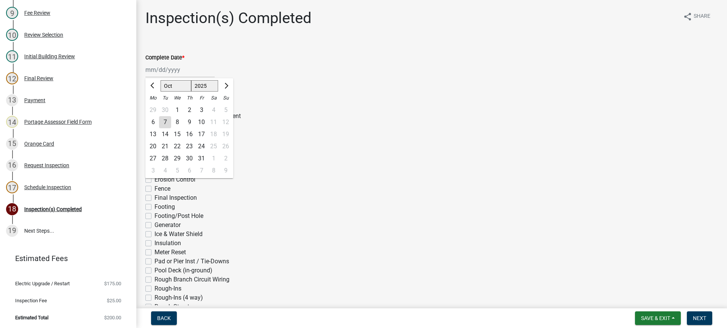  What do you see at coordinates (189, 110) in the screenshot?
I see `div: Thursday, October 2, 2025` at bounding box center [189, 110].